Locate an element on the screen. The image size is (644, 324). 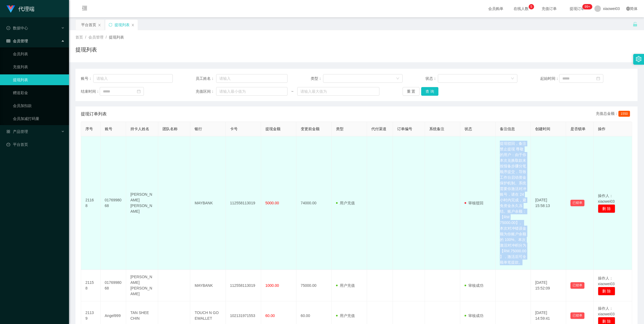
div: 平台首页 is located at coordinates (89, 25).